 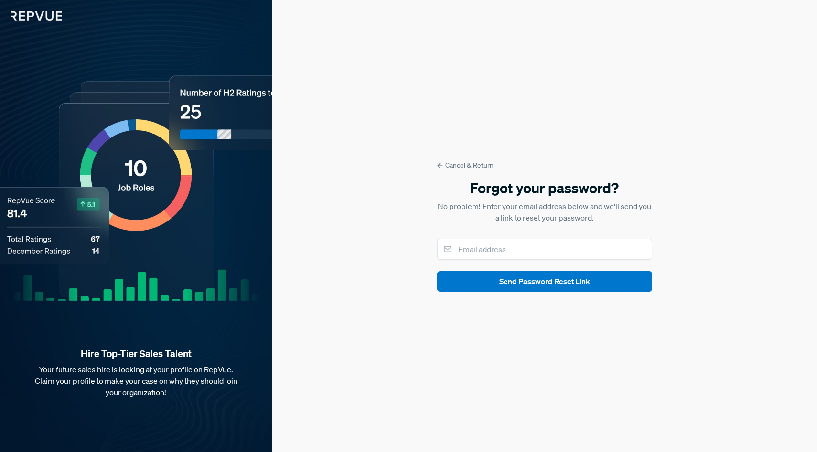 I want to click on strong: Hire Top-Tier Sales Talent, so click(x=136, y=354).